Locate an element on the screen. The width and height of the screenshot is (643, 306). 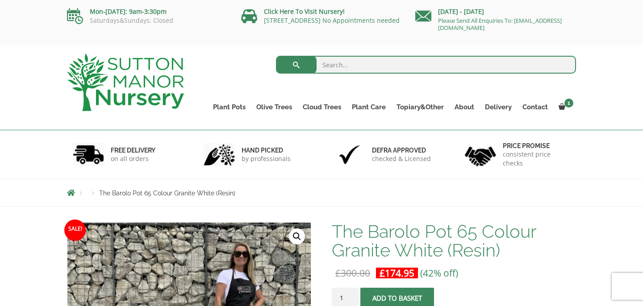
a: Cloud Trees is located at coordinates (322, 107).